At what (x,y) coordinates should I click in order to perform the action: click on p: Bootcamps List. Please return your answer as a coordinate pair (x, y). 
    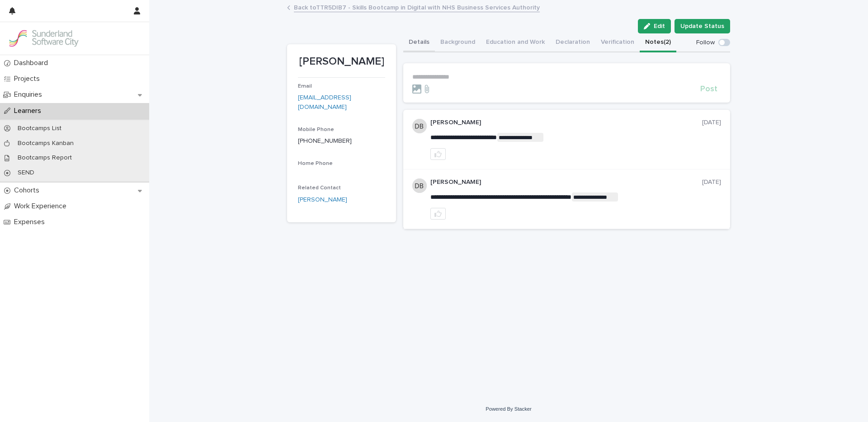
    Looking at the image, I should click on (39, 129).